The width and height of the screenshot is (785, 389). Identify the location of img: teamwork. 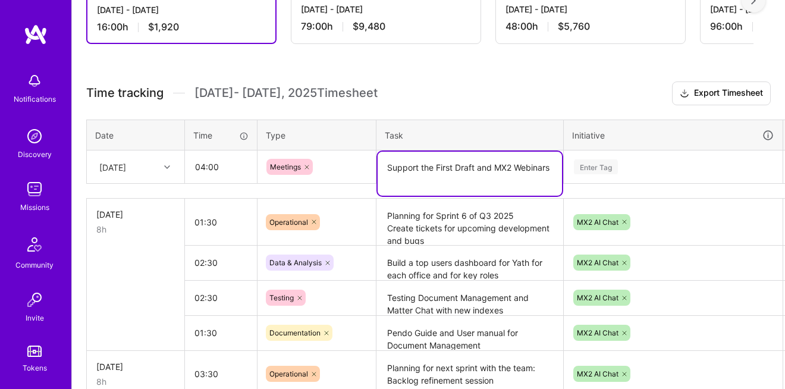
(34, 189).